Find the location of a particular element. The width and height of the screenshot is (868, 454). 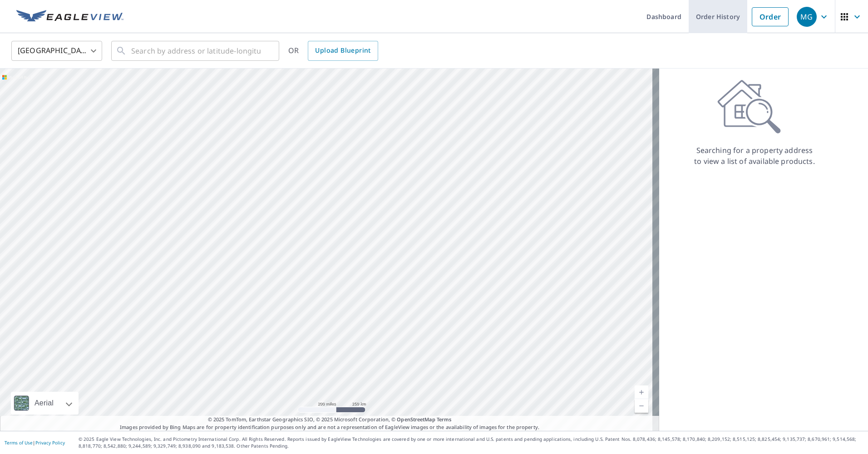

input: Search by address or latitude-longitude is located at coordinates (195, 51).